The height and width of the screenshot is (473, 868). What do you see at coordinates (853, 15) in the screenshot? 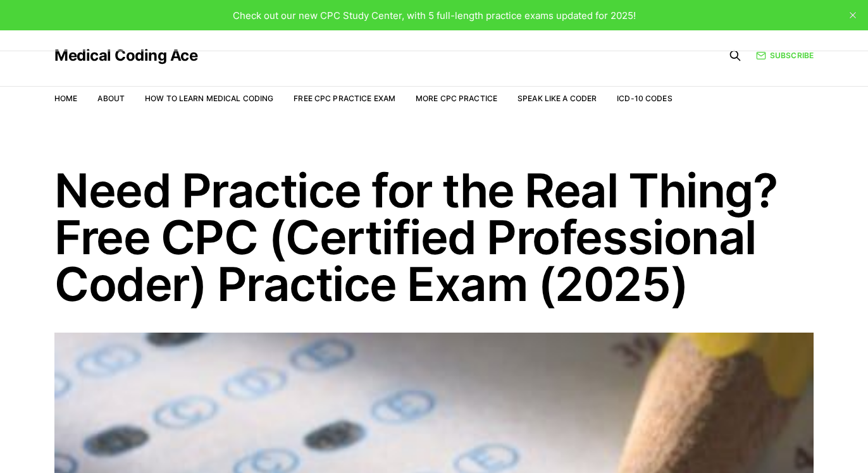
I see `button: close` at bounding box center [853, 15].